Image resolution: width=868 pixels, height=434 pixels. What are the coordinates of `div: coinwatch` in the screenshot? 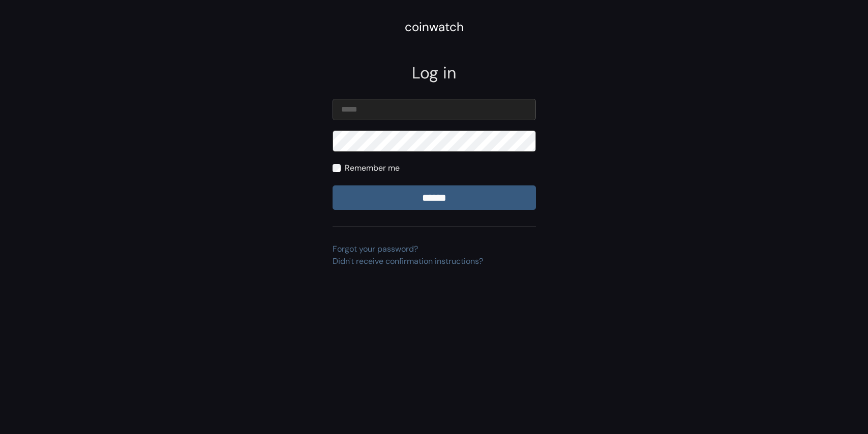 It's located at (434, 27).